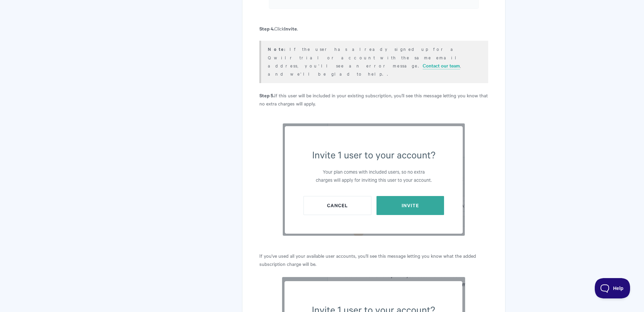 This screenshot has height=312, width=644. I want to click on p: If you've used all your available user accounts, you'll see this message letting you know what th..., so click(373, 260).